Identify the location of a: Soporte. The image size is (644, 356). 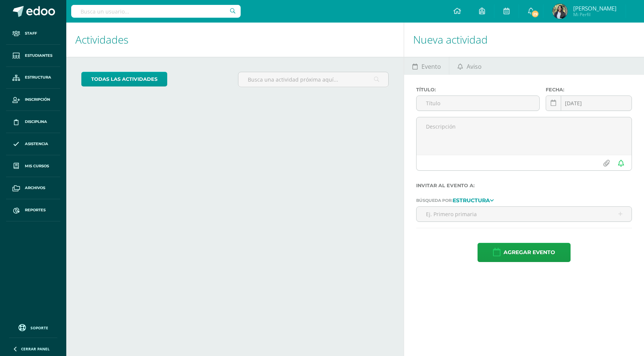
(33, 327).